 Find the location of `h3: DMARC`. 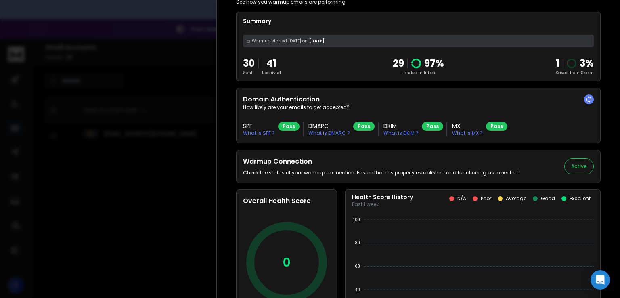

h3: DMARC is located at coordinates (329, 126).